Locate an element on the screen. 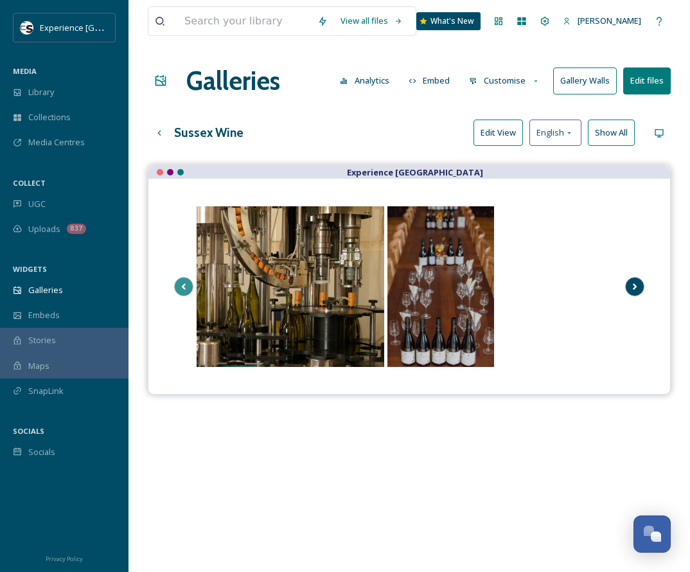 The image size is (690, 572). div: View all files is located at coordinates (371, 21).